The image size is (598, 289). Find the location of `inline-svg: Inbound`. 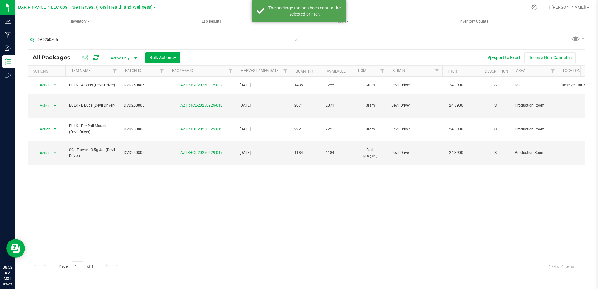

inline-svg: Inbound is located at coordinates (8, 48).